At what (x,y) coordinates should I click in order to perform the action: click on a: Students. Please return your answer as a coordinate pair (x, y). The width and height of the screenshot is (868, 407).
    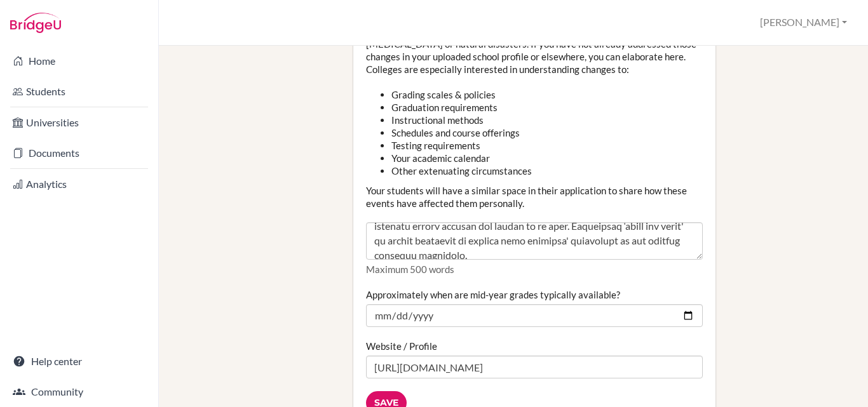
    Looking at the image, I should click on (79, 91).